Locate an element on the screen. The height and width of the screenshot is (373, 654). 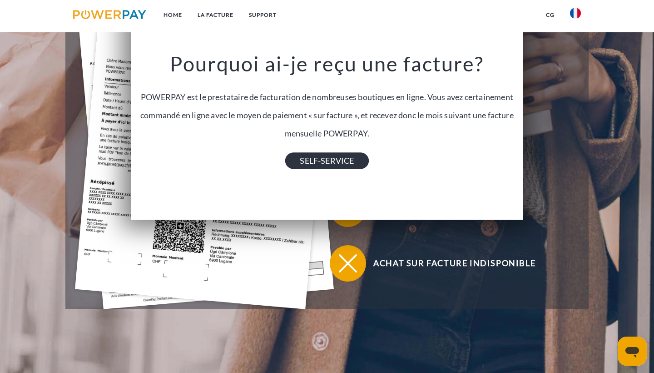
a: CG is located at coordinates (550, 15).